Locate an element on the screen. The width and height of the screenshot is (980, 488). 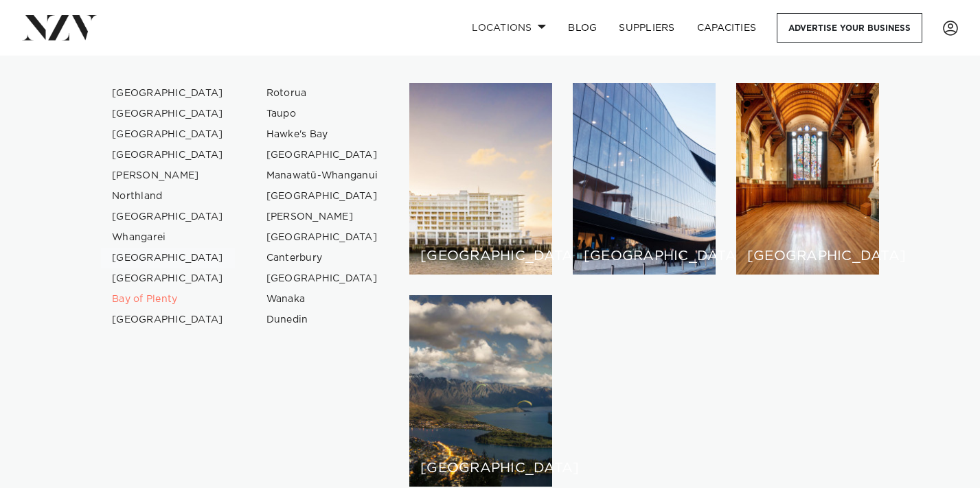
a: Capacities is located at coordinates (727, 28).